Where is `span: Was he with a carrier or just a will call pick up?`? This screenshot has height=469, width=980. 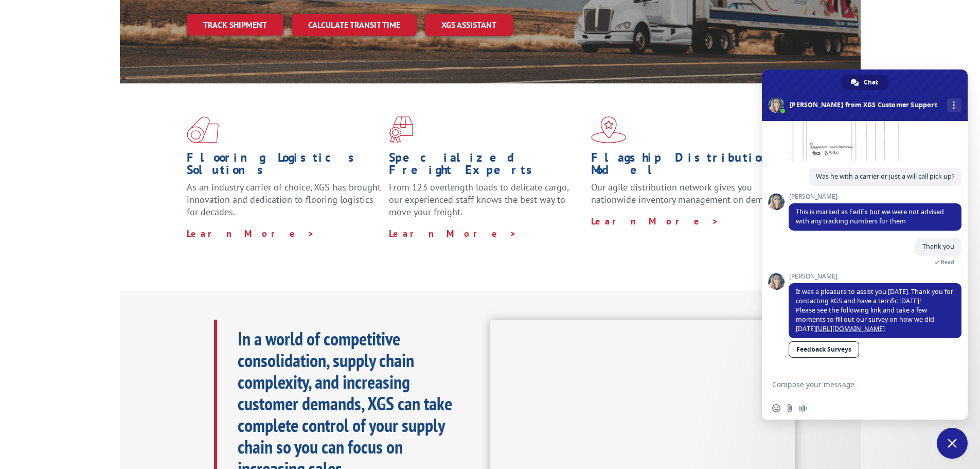
span: Was he with a carrier or just a will call pick up? is located at coordinates (885, 176).